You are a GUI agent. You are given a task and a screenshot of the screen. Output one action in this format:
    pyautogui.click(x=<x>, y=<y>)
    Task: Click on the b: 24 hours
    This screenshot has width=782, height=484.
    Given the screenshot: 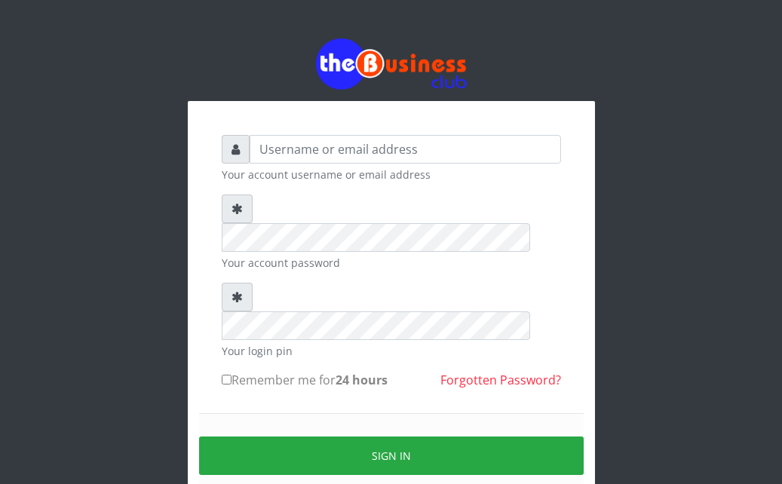 What is the action you would take?
    pyautogui.click(x=361, y=380)
    